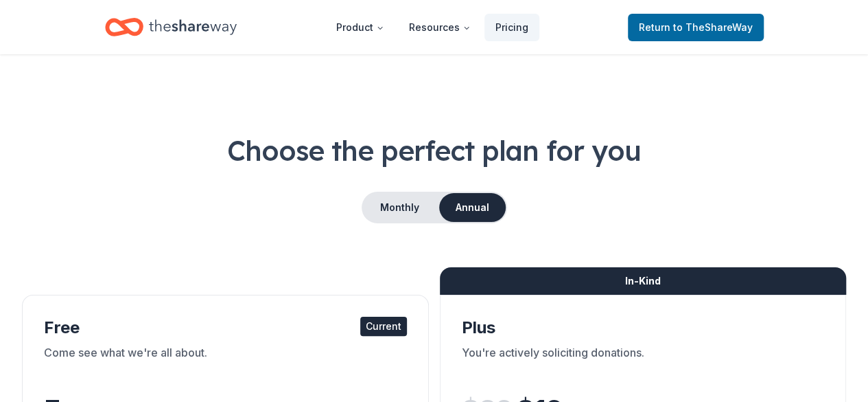 The image size is (868, 402). Describe the element at coordinates (399, 208) in the screenshot. I see `button: Monthly` at that location.